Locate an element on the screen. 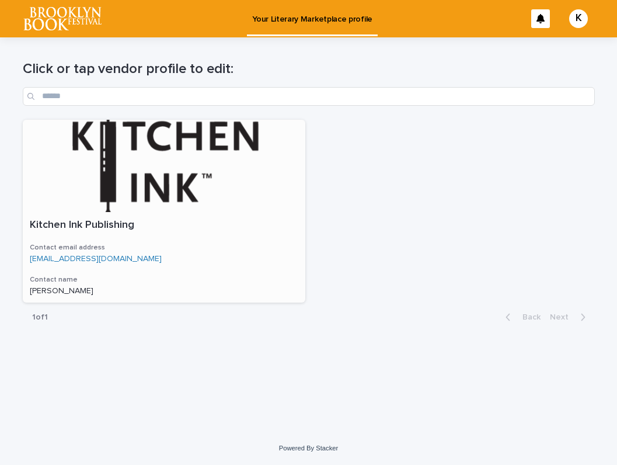  input: Search is located at coordinates (309, 96).